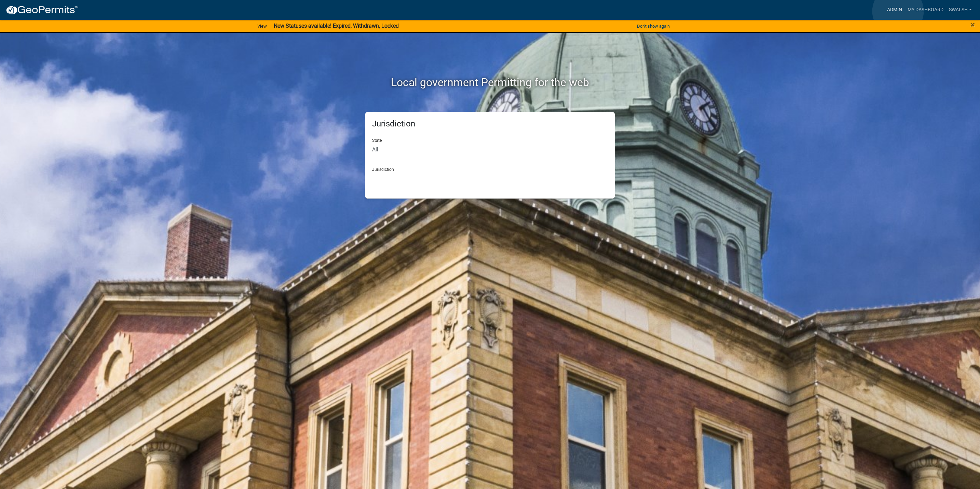  I want to click on strong: New Statuses available! Expired, Withdrawn, Locked, so click(336, 26).